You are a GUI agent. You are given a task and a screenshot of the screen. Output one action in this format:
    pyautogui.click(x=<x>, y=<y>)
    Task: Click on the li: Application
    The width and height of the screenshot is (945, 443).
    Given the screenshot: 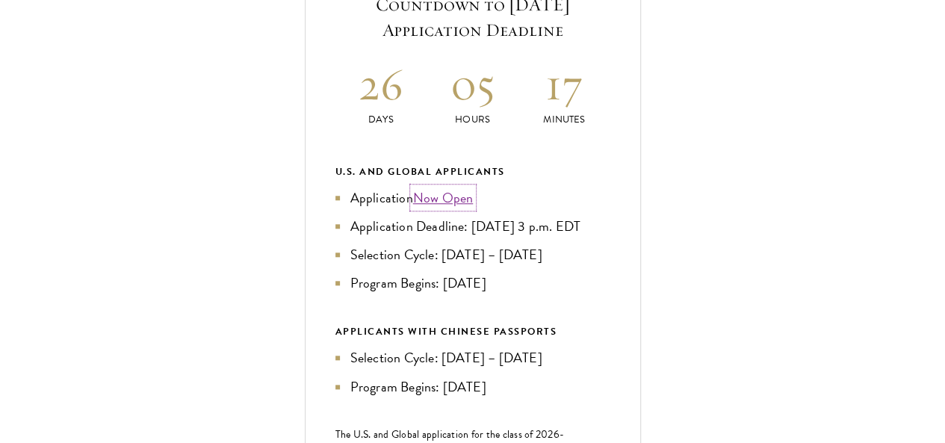 What is the action you would take?
    pyautogui.click(x=473, y=198)
    